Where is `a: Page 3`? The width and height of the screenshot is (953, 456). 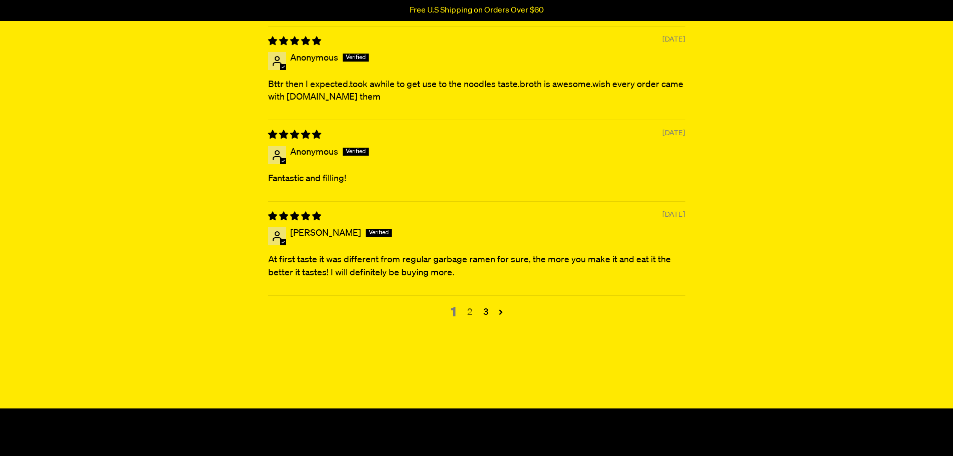
a: Page 3 is located at coordinates (486, 312).